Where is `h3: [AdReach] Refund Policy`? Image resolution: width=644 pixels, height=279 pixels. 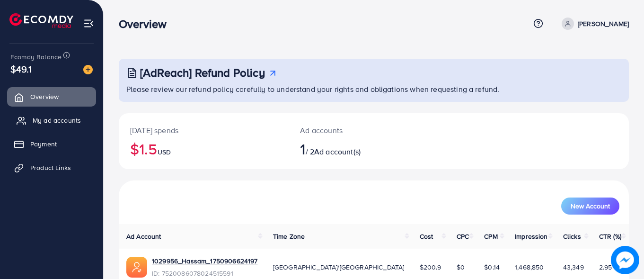 h3: [AdReach] Refund Policy is located at coordinates (202, 73).